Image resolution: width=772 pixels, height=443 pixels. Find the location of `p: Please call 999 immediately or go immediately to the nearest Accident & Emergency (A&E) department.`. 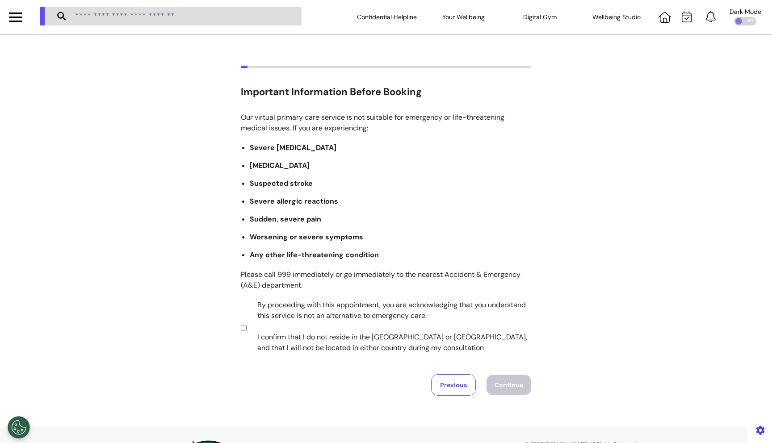

p: Please call 999 immediately or go immediately to the nearest Accident & Emergency (A&E) department. is located at coordinates (386, 280).